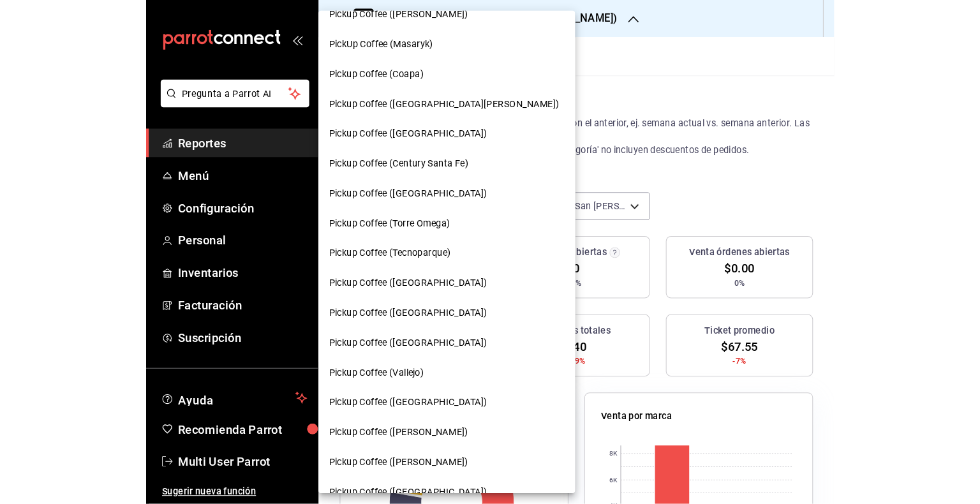 The image size is (980, 504). Describe the element at coordinates (243, 157) in the screenshot. I see `span: Pickup Coffee (Century Santa Fe)` at that location.